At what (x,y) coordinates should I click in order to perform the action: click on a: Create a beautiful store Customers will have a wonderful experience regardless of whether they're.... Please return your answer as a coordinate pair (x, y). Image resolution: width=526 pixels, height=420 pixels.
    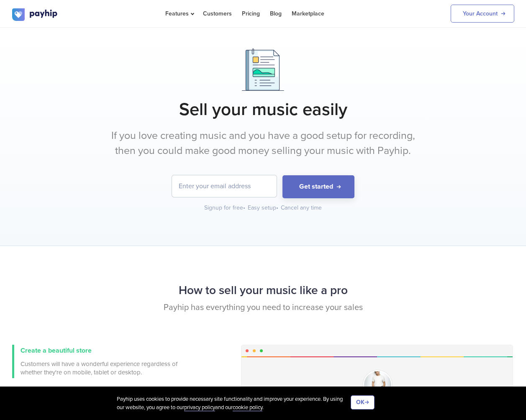
    Looking at the image, I should click on (96, 362).